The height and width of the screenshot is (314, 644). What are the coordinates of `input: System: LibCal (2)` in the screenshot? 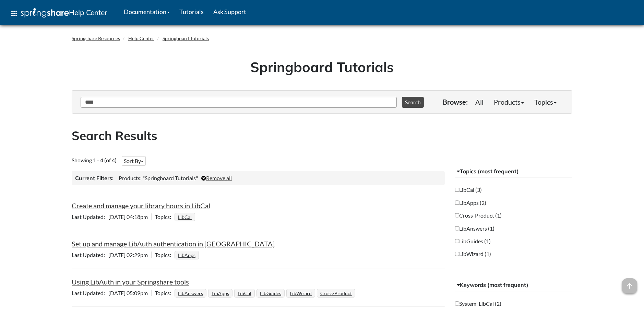 It's located at (458, 303).